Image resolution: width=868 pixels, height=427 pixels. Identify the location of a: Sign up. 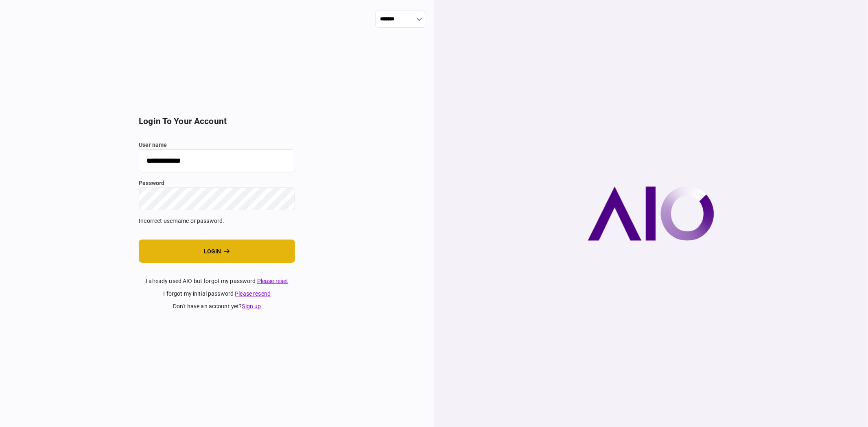
(252, 306).